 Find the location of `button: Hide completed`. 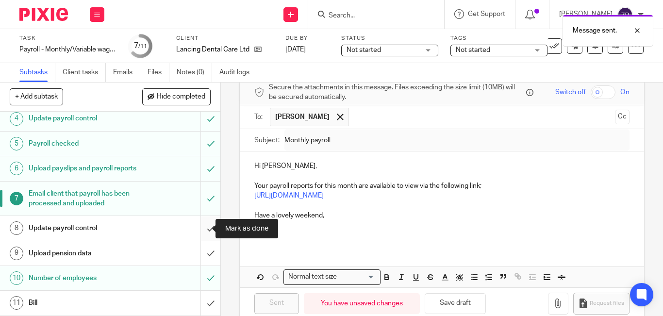

button: Hide completed is located at coordinates (176, 97).